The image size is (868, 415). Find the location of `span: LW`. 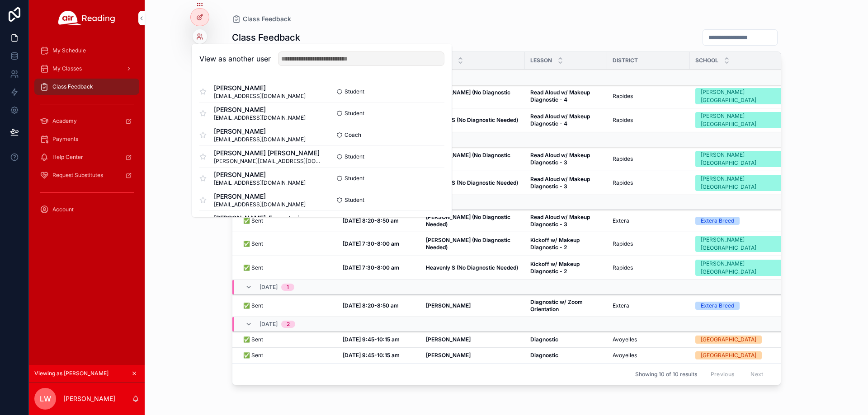

span: LW is located at coordinates (45, 399).